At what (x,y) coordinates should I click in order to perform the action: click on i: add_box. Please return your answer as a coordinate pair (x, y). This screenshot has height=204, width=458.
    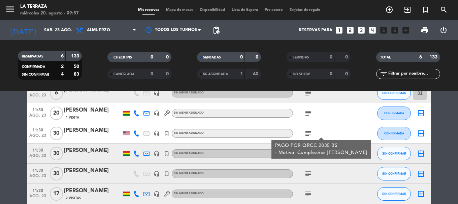
    Looking at the image, I should click on (406, 30).